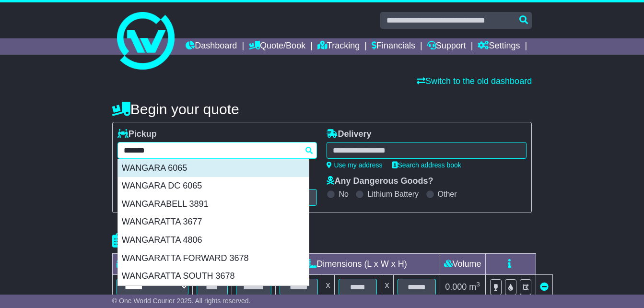 This screenshot has width=644, height=308. Describe the element at coordinates (137, 134) in the screenshot. I see `label: Pickup` at that location.